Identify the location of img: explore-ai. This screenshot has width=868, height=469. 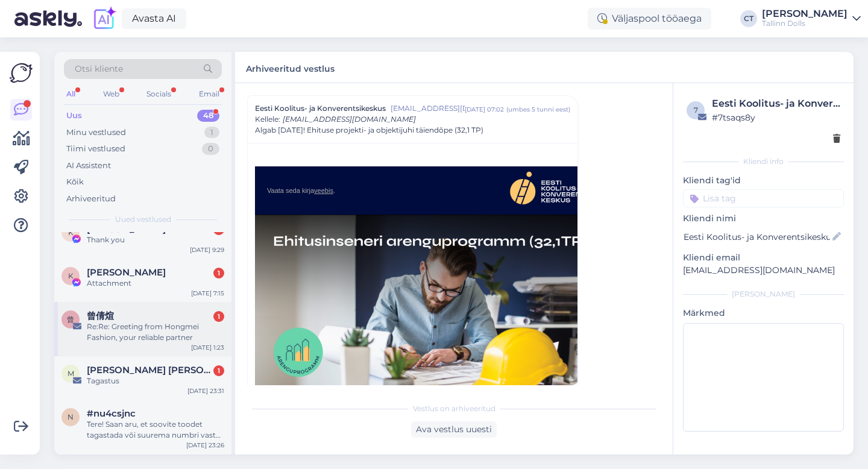
(104, 18).